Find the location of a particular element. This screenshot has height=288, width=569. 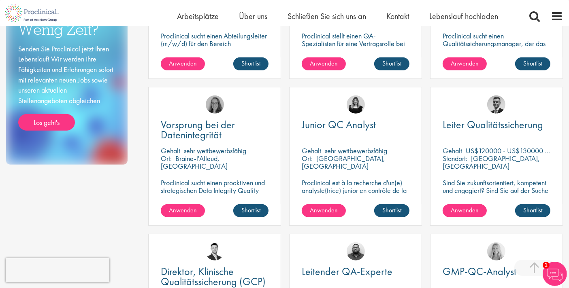

a: Leitender QA-Experte is located at coordinates (355, 272).